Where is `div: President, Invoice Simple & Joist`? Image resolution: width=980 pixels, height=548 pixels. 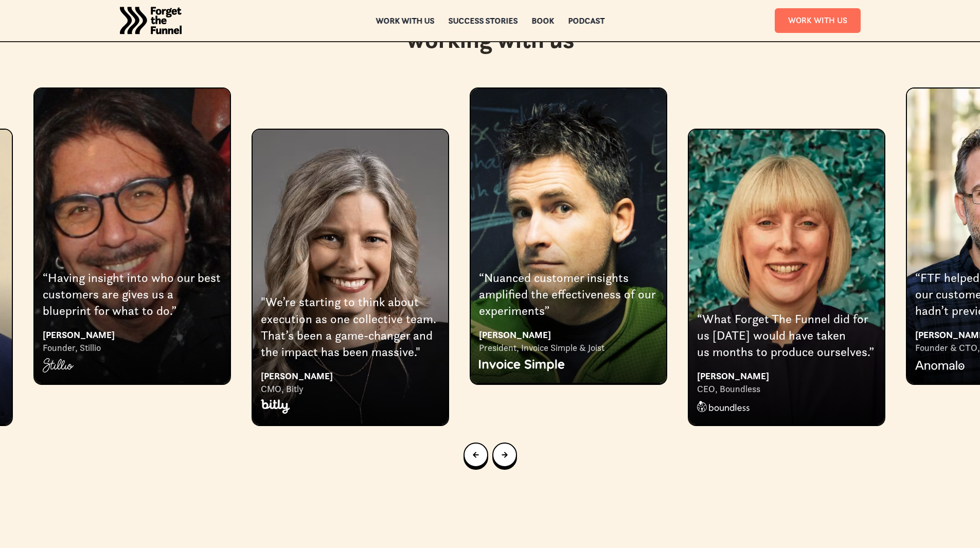
div: President, Invoice Simple & Joist is located at coordinates (569, 348).